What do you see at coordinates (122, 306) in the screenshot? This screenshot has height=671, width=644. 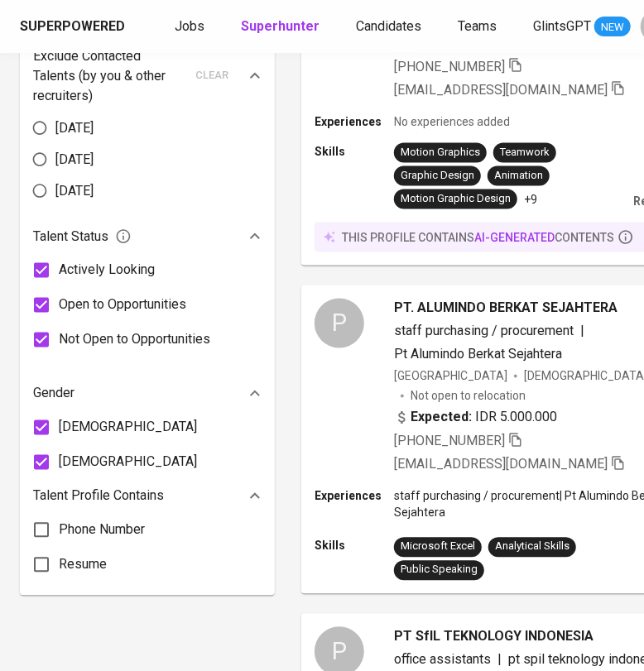 I see `span: Open to Opportunities` at bounding box center [122, 306].